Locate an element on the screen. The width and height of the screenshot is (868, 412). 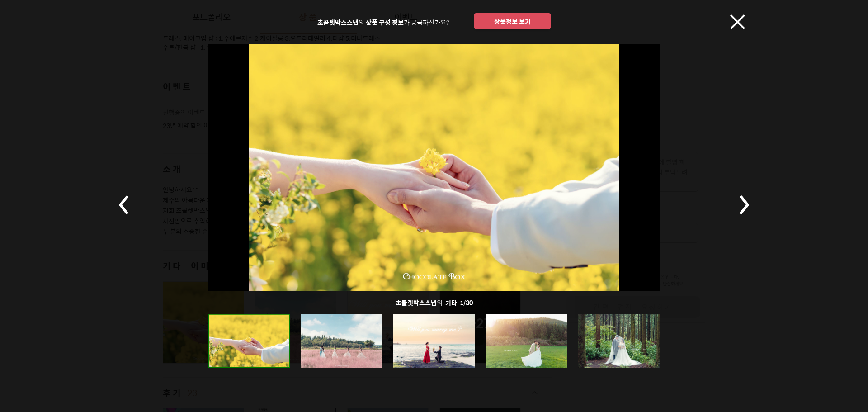
strong: 초콜렛박스스냅 is located at coordinates (338, 22).